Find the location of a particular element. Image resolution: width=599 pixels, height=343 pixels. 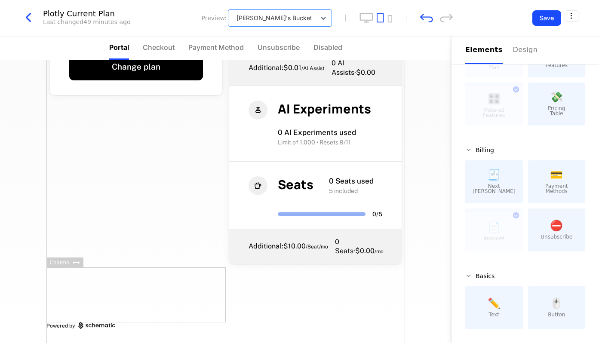

span: AI Experiments is located at coordinates (324, 109).